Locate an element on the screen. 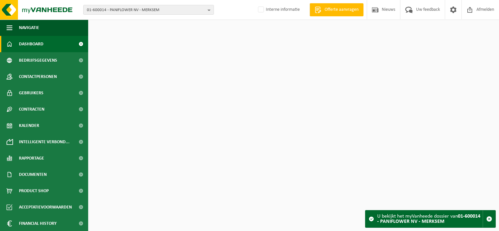 Image resolution: width=499 pixels, height=231 pixels. label: Interne informatie is located at coordinates (278, 10).